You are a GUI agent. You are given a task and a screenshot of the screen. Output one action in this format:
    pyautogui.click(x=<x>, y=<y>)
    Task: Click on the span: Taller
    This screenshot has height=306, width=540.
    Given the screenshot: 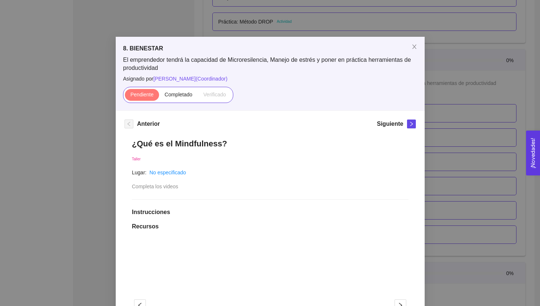 What is the action you would take?
    pyautogui.click(x=136, y=159)
    